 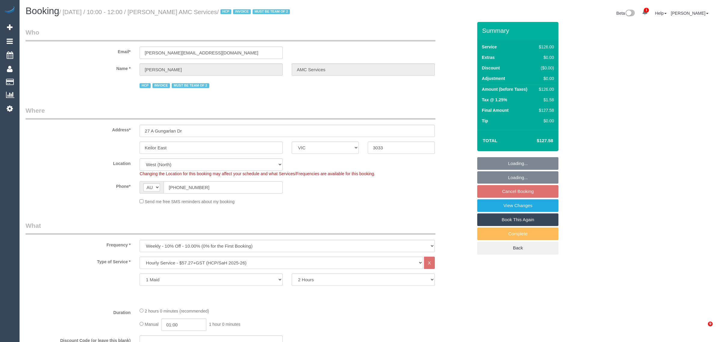 I want to click on input: Post Code*, so click(x=401, y=148).